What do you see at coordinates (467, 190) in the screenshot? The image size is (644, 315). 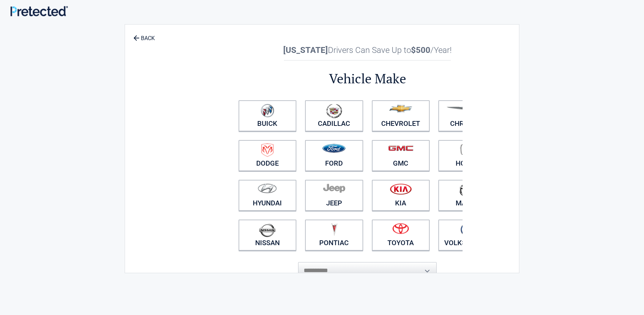 I see `img: mazda` at bounding box center [467, 190].